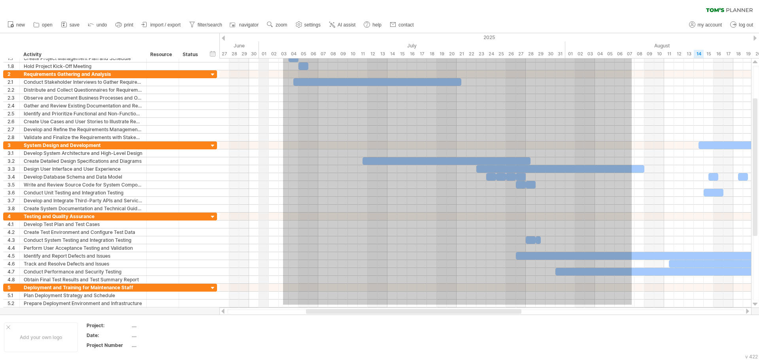 Image resolution: width=759 pixels, height=360 pixels. What do you see at coordinates (313, 54) in the screenshot?
I see `div: Sunday, 6 July 2025` at bounding box center [313, 54].